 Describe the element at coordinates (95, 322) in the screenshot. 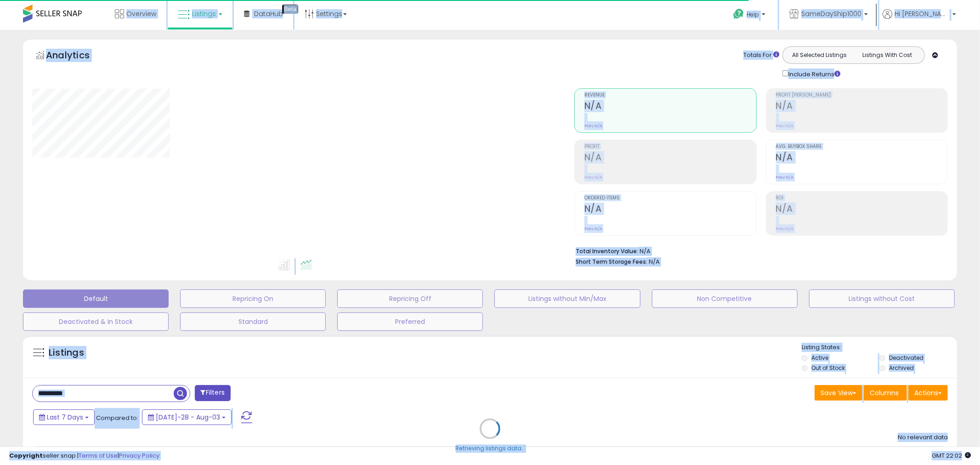

I see `button: Deactivated & In Stock` at that location.